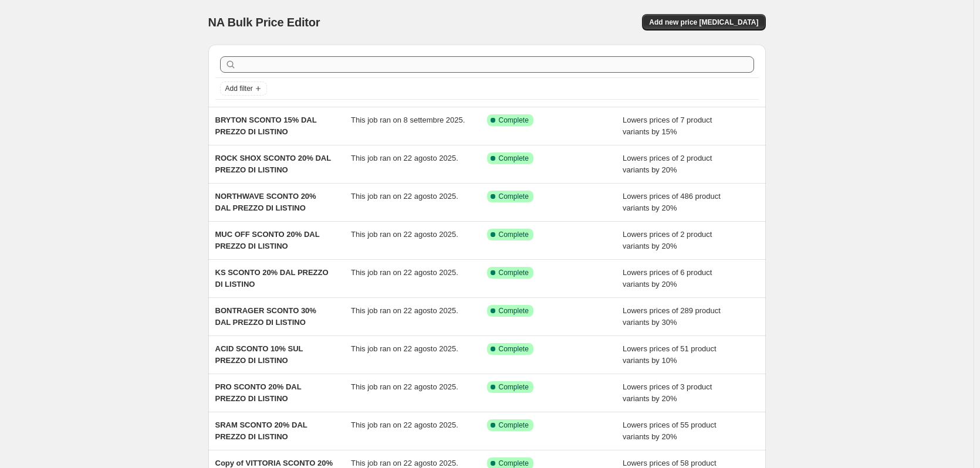 The height and width of the screenshot is (468, 980). Describe the element at coordinates (670, 431) in the screenshot. I see `span: Lowers prices of 55 product variants by 20%` at that location.